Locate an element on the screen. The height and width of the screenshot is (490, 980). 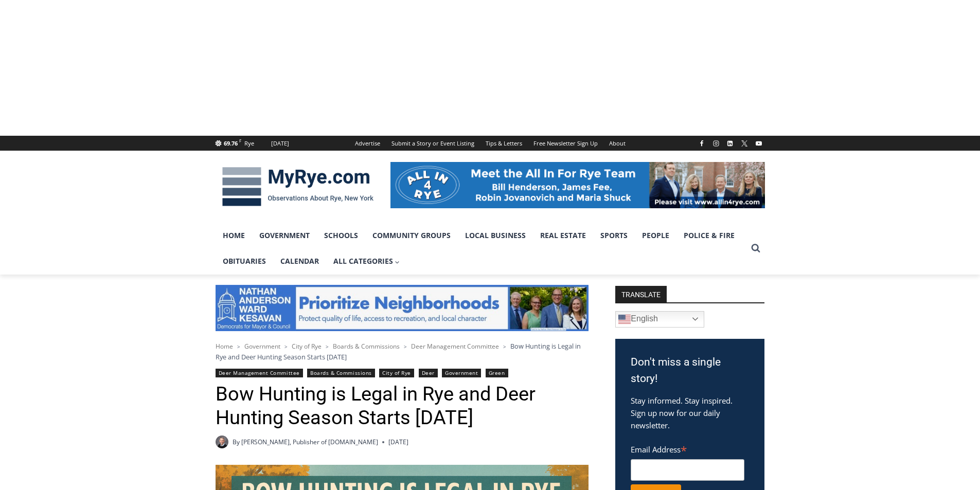
div: Rye is located at coordinates (249, 143).